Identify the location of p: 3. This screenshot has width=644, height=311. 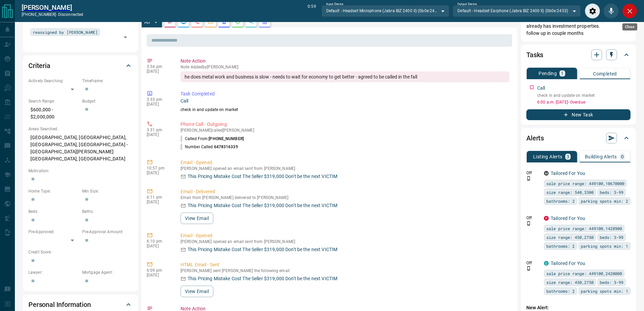
(568, 157).